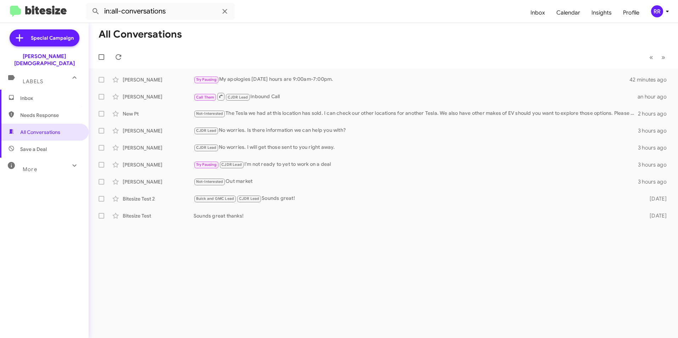 The image size is (678, 338). Describe the element at coordinates (657, 11) in the screenshot. I see `button: RR` at that location.